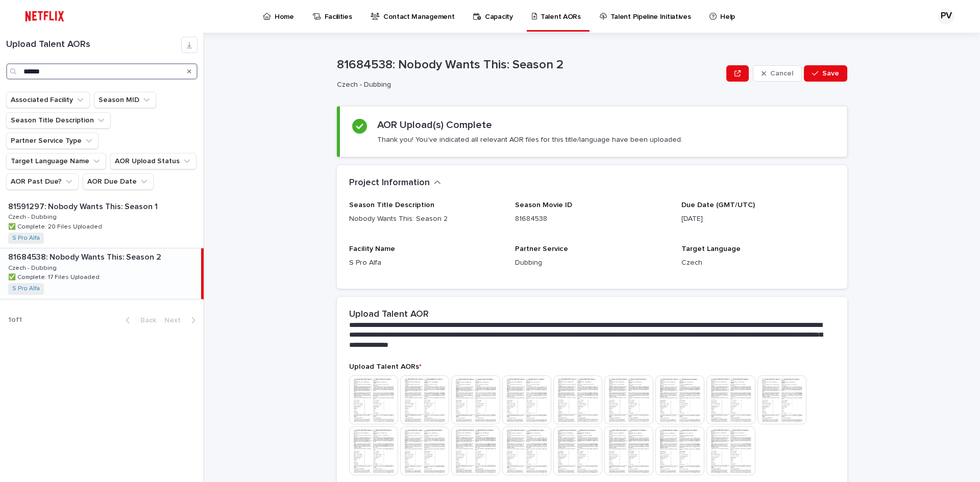 This screenshot has height=482, width=980. I want to click on button: AOR Upload Status, so click(153, 161).